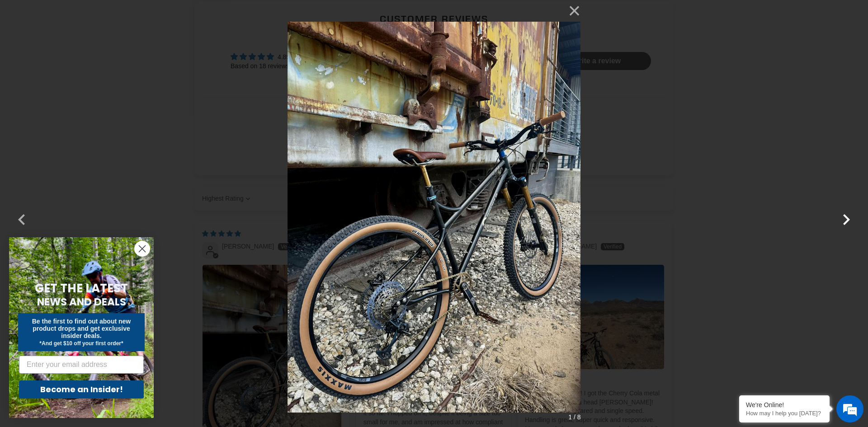  Describe the element at coordinates (574, 417) in the screenshot. I see `span: 1 / 8` at that location.